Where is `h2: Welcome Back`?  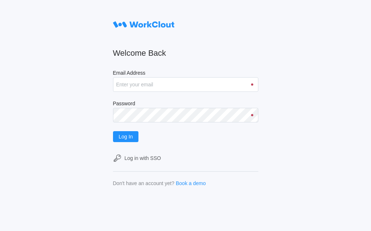
h2: Welcome Back is located at coordinates (186, 53).